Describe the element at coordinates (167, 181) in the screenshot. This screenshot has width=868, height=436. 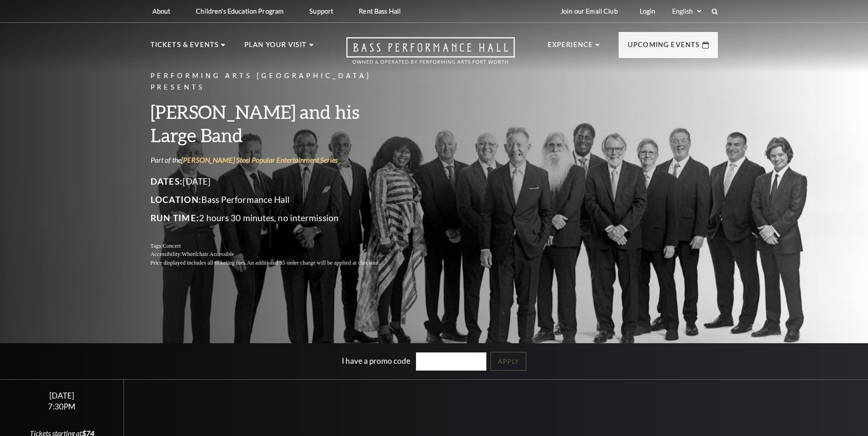
I see `span: Dates:` at that location.